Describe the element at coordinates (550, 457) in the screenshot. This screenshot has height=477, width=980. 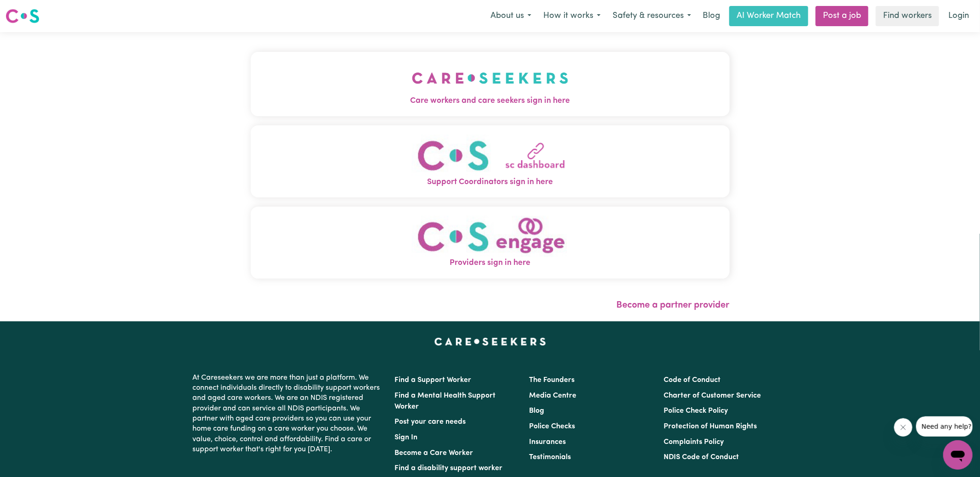
I see `a: Testimonials` at that location.